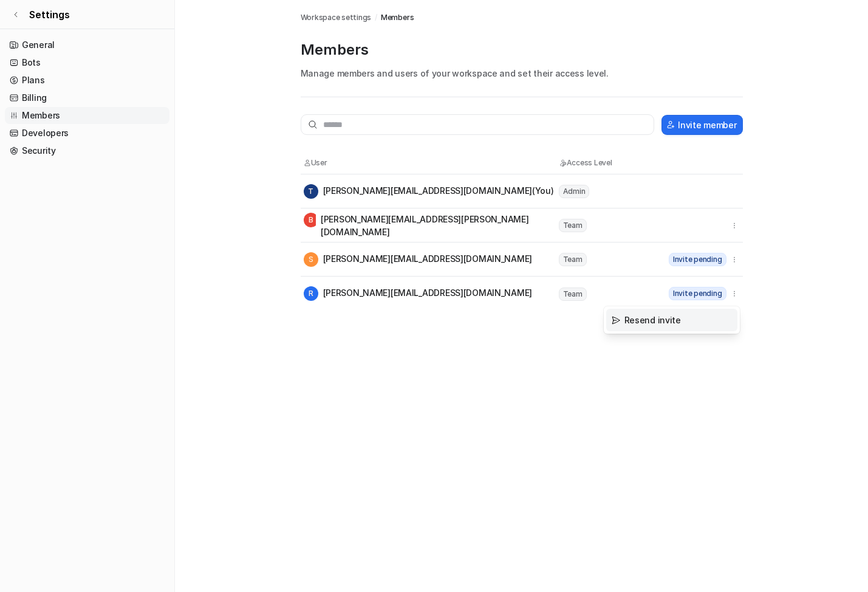 The image size is (868, 592). Describe the element at coordinates (522, 73) in the screenshot. I see `p: Manage members and users of your workspace and set their access level.` at that location.